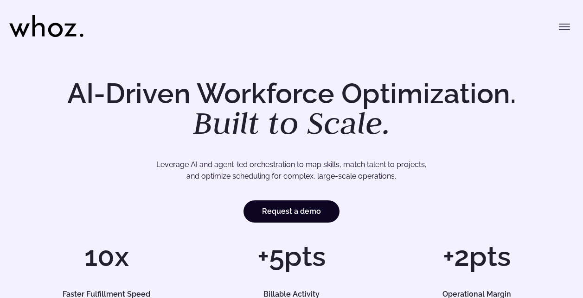 This screenshot has height=298, width=583. I want to click on em: Built to Scale., so click(292, 123).